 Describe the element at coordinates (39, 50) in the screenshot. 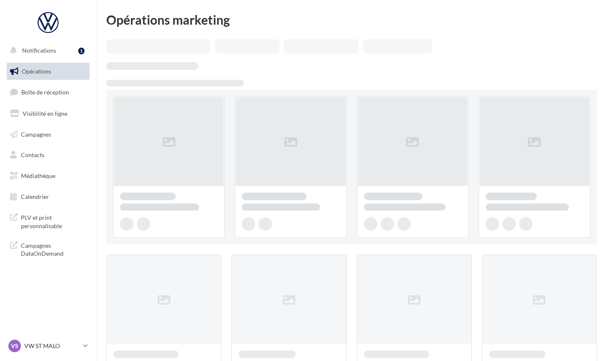

I see `span: Notifications` at that location.